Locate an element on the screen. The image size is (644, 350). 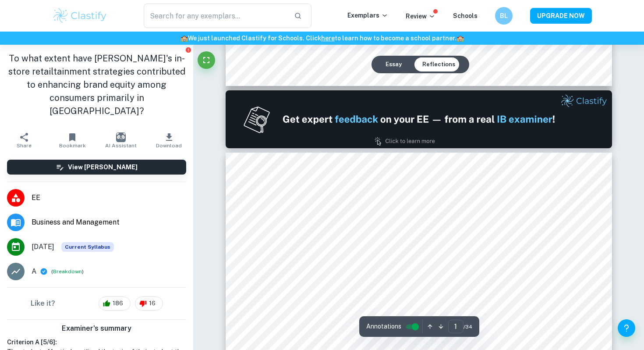
button: Breakdown is located at coordinates (67, 271).